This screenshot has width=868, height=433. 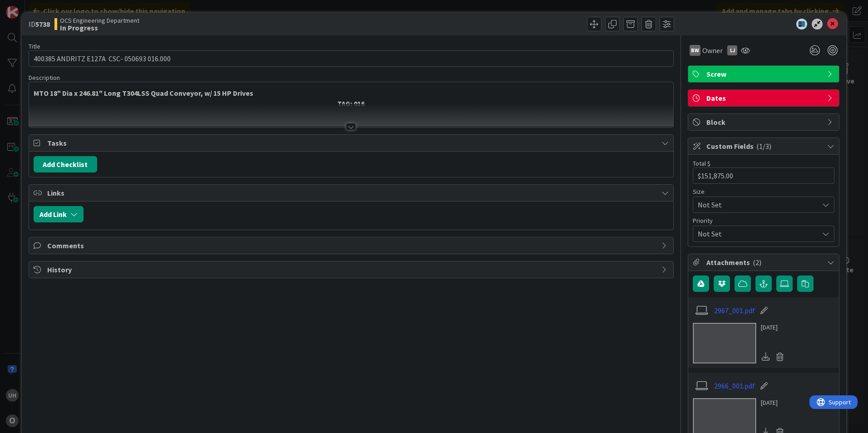 I want to click on span: Custom Fields, so click(x=765, y=146).